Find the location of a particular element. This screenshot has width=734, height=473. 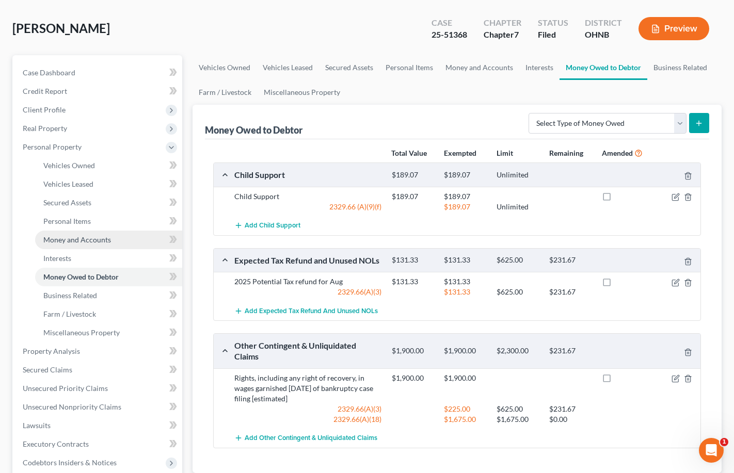

a: Farm / Livestock is located at coordinates (225, 92).